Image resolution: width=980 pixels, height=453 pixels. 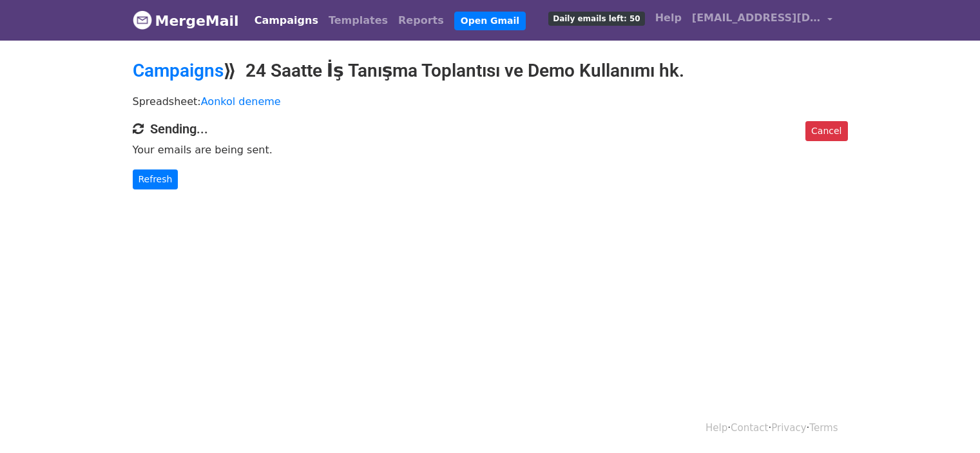 I want to click on a: Aonkol deneme, so click(x=241, y=101).